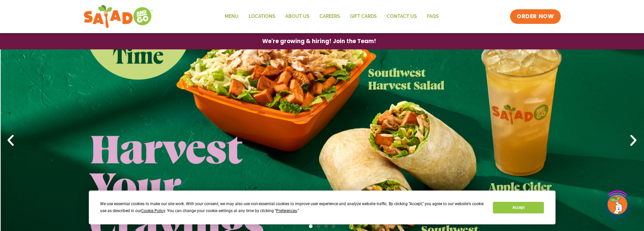  Describe the element at coordinates (433, 17) in the screenshot. I see `a: FAQs` at that location.